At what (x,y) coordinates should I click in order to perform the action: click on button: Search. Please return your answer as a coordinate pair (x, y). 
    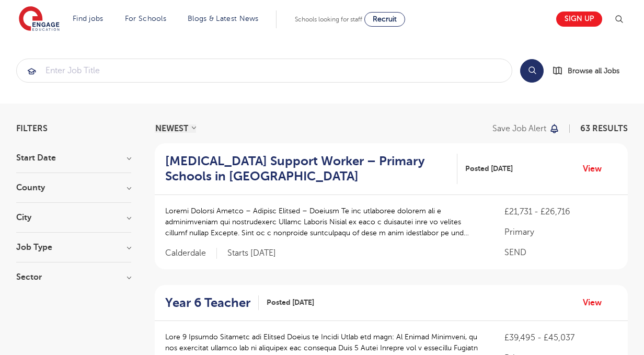
    Looking at the image, I should click on (532, 71).